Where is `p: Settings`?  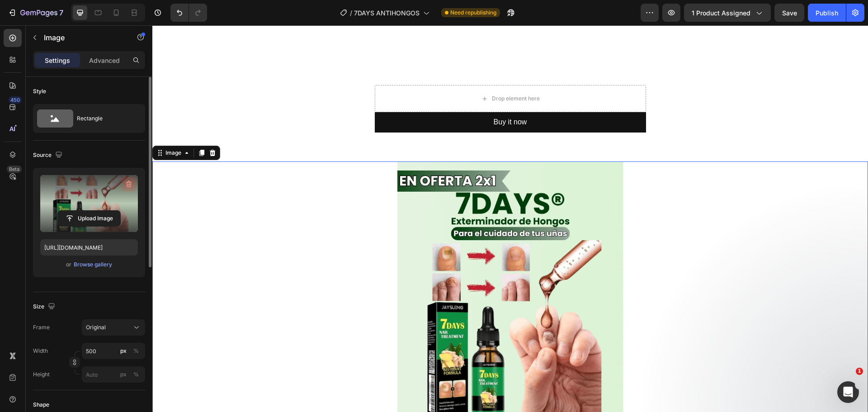 p: Settings is located at coordinates (57, 60).